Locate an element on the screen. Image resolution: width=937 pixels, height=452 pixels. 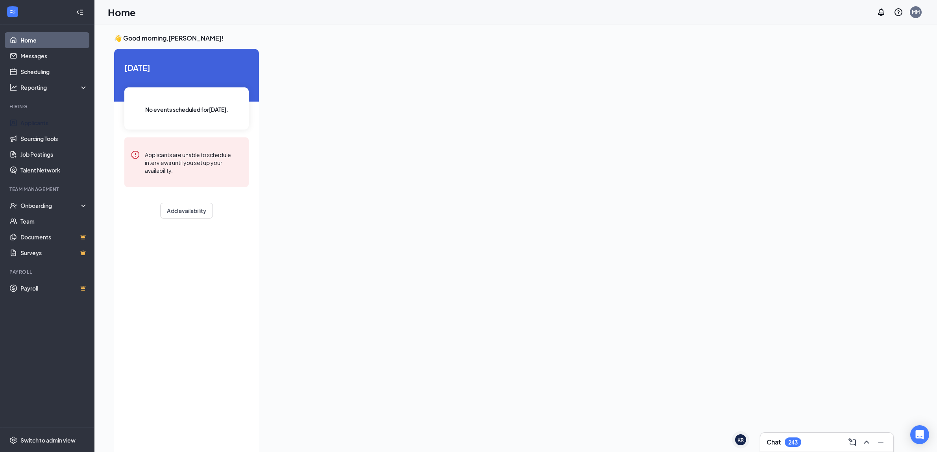
svg: Settings is located at coordinates (13, 440).